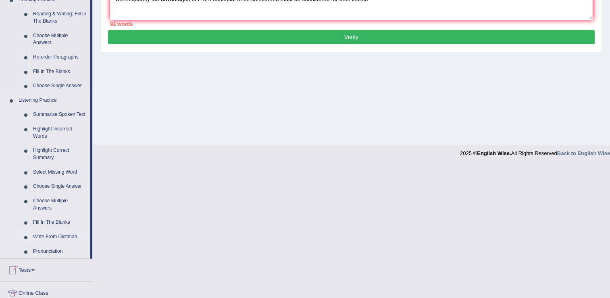 The height and width of the screenshot is (298, 610). What do you see at coordinates (60, 237) in the screenshot?
I see `a: Write From Dictation` at bounding box center [60, 237].